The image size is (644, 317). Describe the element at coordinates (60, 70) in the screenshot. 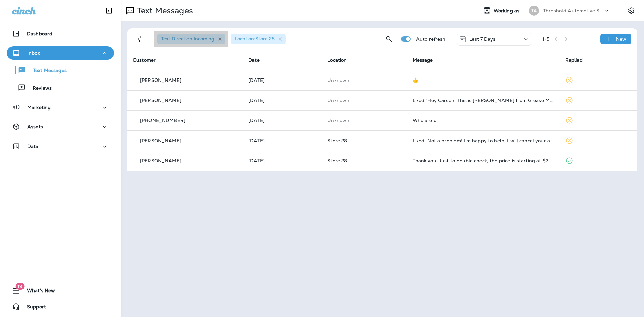

I see `button: Text Messages` at that location.